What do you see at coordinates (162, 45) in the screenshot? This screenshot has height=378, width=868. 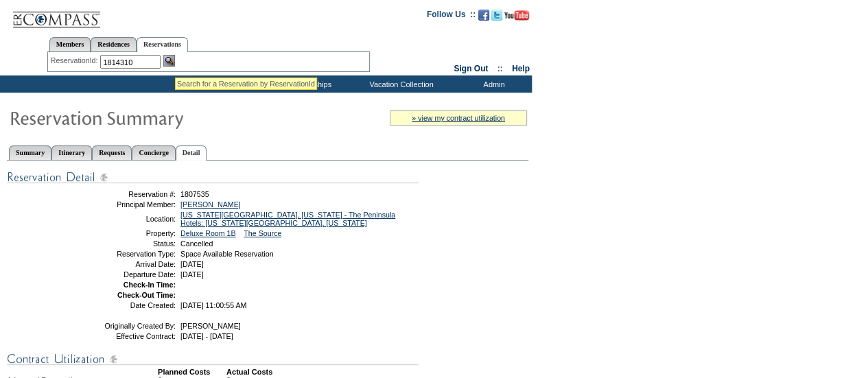 I see `a: Reservations` at bounding box center [162, 45].